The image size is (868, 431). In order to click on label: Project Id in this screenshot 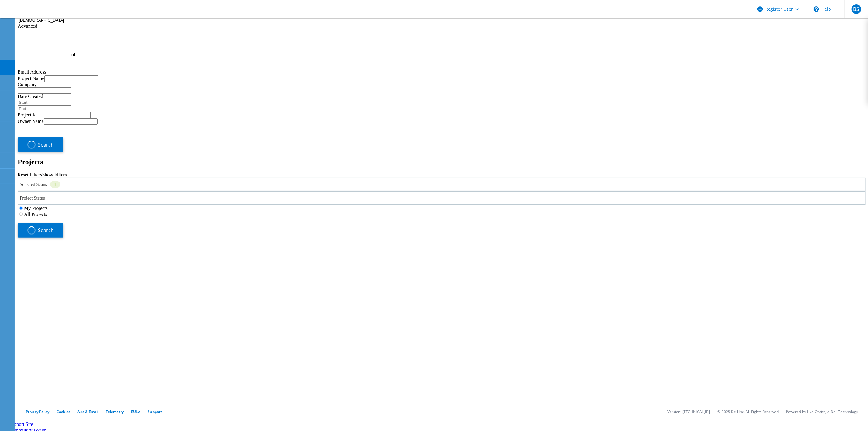, I will do `click(27, 115)`.